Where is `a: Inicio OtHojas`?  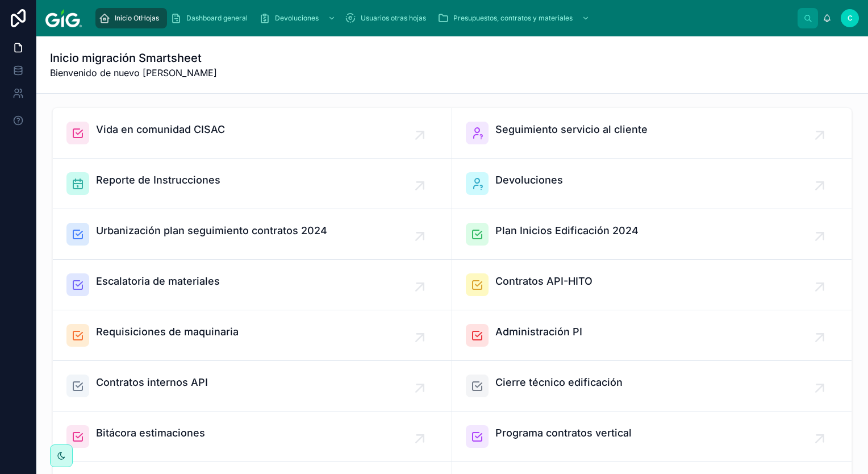
a: Inicio OtHojas is located at coordinates (131, 19).